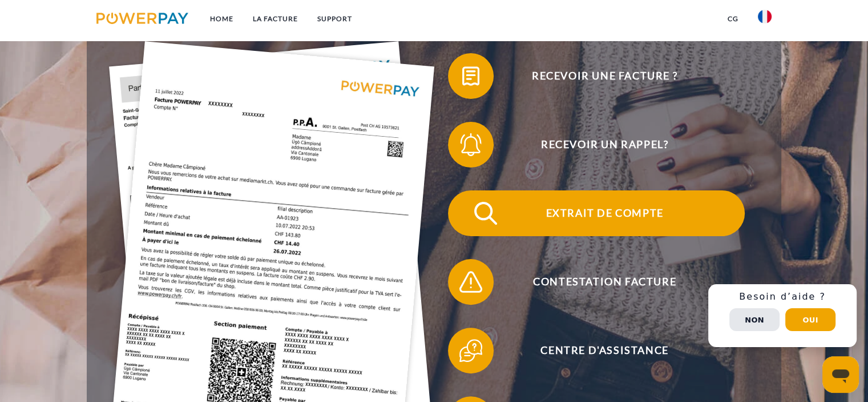 The width and height of the screenshot is (868, 402). What do you see at coordinates (597, 213) in the screenshot?
I see `a: Extrait de compte` at bounding box center [597, 213].